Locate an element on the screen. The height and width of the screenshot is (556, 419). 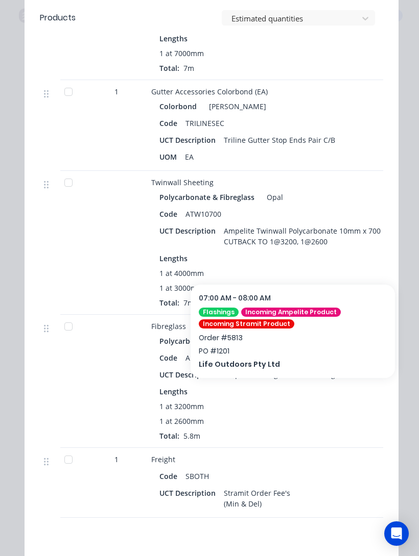
span: 1 at 2600mm is located at coordinates (181, 421).